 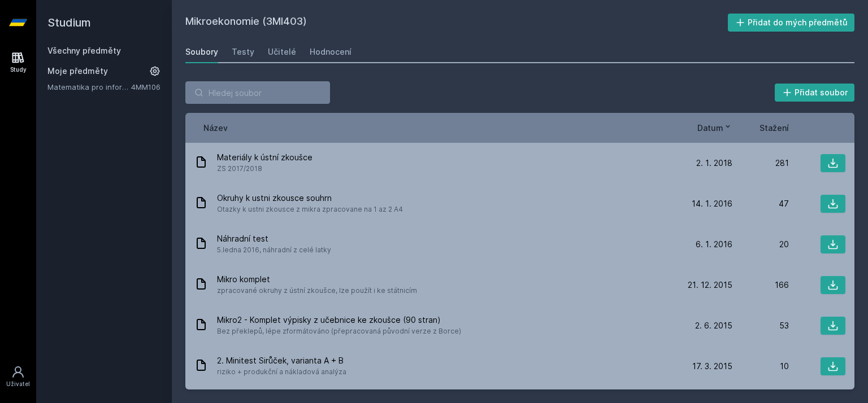 I want to click on div: 20, so click(x=761, y=245).